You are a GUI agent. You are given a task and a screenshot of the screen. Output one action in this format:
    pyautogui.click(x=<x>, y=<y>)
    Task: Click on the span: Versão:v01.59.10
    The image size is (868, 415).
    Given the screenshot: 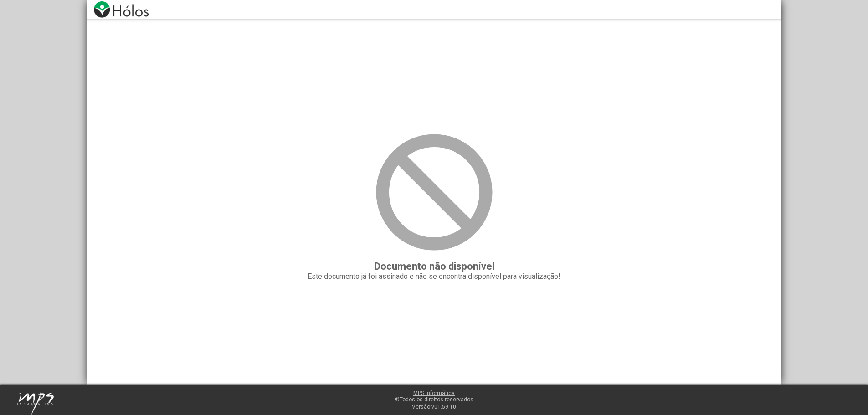 What is the action you would take?
    pyautogui.click(x=434, y=407)
    